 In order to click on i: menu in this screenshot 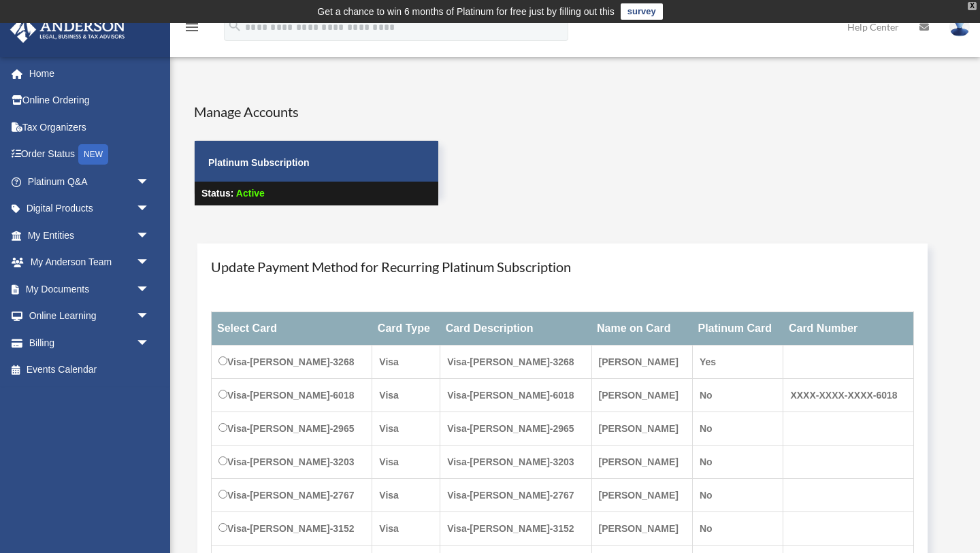, I will do `click(192, 27)`.